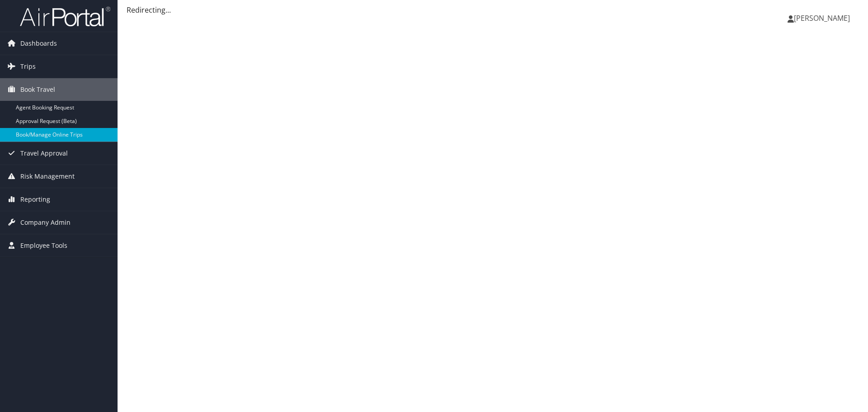 This screenshot has height=412, width=868. What do you see at coordinates (28, 67) in the screenshot?
I see `span: Trips` at bounding box center [28, 67].